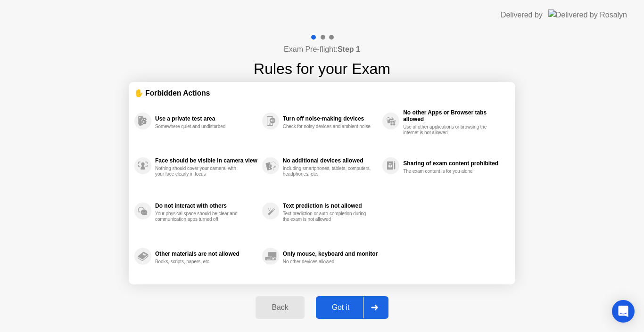 This screenshot has height=332, width=644. Describe the element at coordinates (454, 116) in the screenshot. I see `div: No other Apps or Browser tabs allowed` at that location.